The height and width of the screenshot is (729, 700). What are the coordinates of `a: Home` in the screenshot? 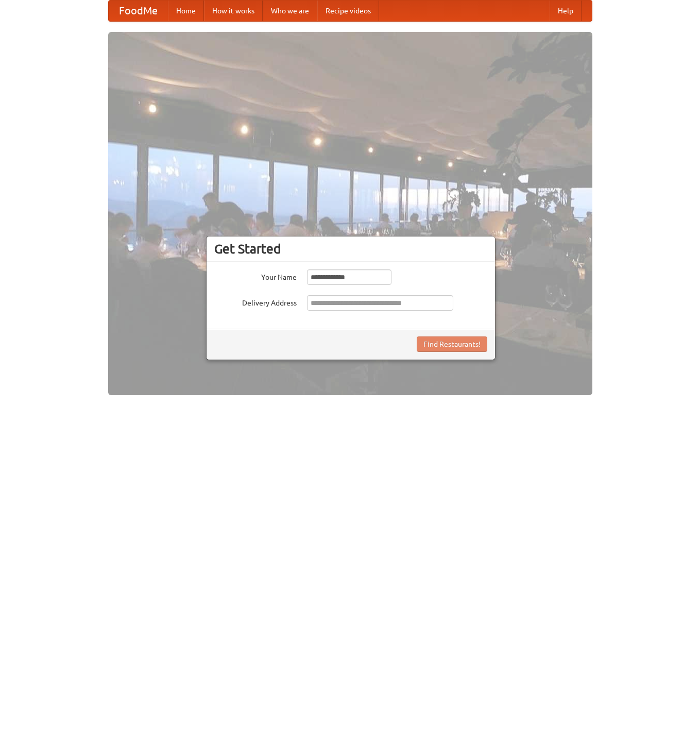 It's located at (186, 10).